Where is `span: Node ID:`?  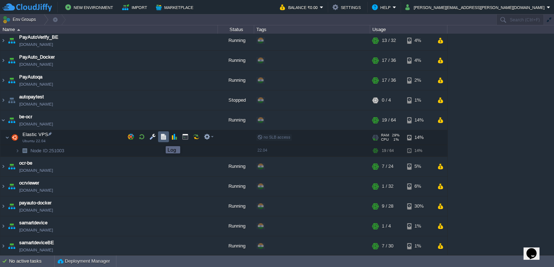
span: Node ID: is located at coordinates (39, 152).